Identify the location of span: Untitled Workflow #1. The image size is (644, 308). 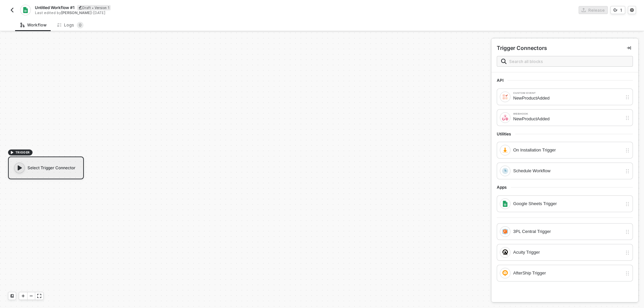
(54, 7).